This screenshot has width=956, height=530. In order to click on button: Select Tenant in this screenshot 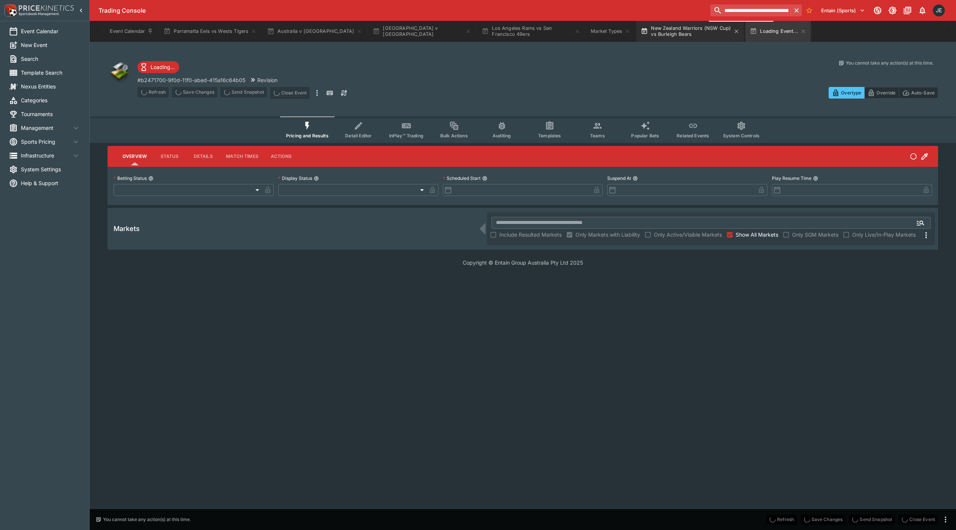, I will do `click(843, 10)`.